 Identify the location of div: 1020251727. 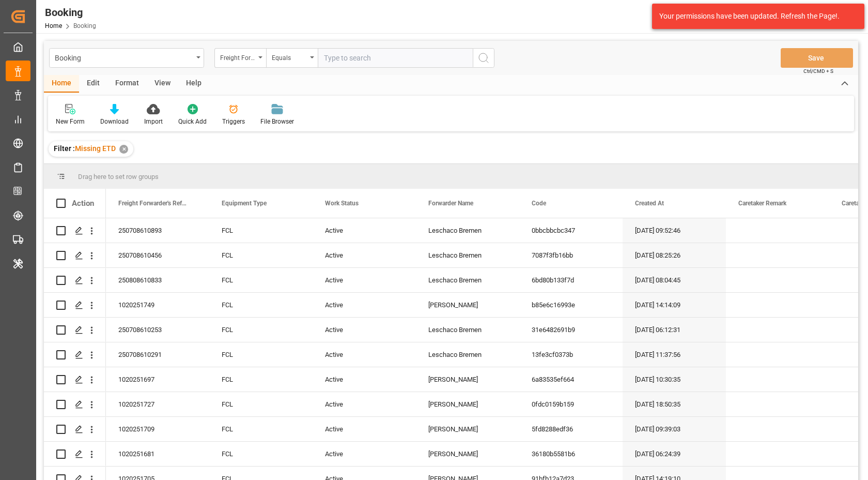
(158, 404).